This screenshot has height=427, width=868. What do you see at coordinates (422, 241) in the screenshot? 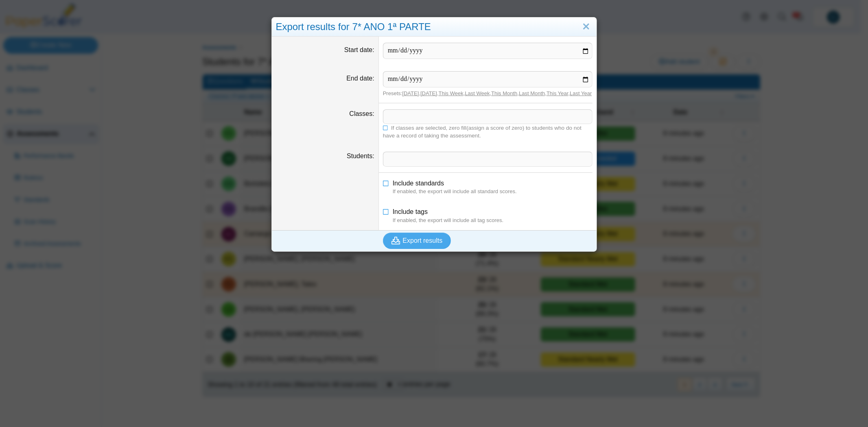
I see `span: Export results` at bounding box center [422, 241].